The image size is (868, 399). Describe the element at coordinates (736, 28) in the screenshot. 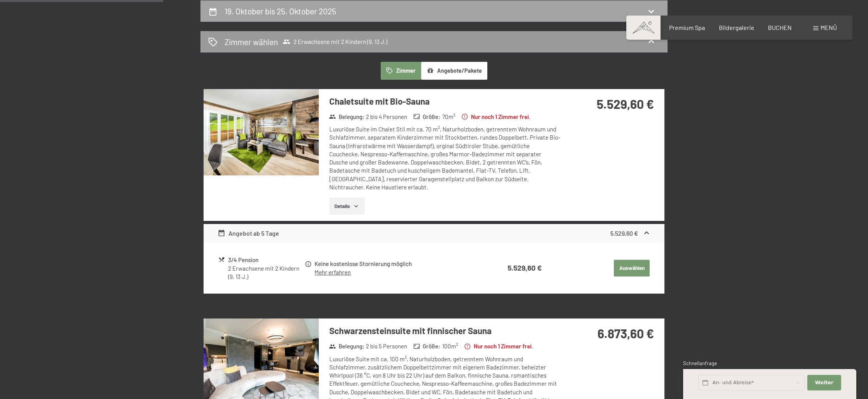

I see `span: Bildergalerie` at that location.